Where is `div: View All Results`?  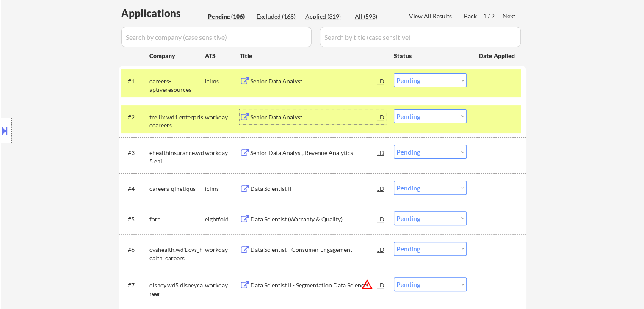
div: View All Results is located at coordinates (431, 16).